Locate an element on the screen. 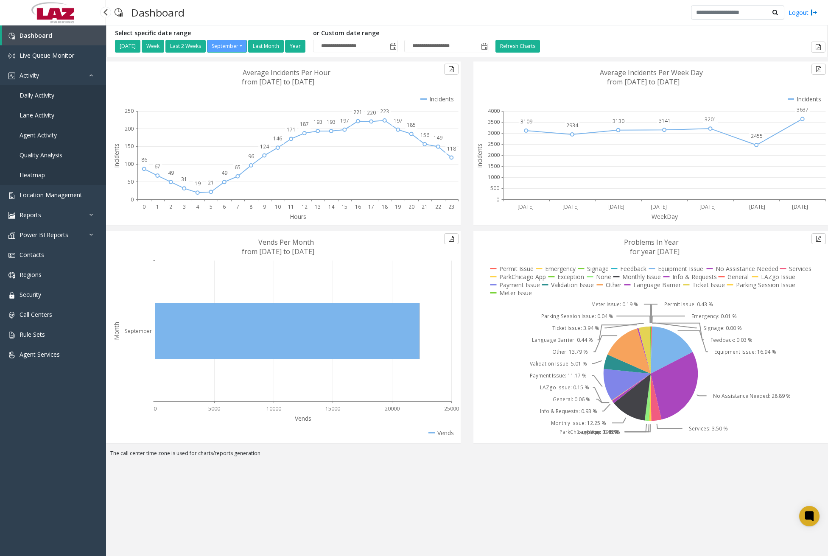  text: Permit Issue: 0.43 % is located at coordinates (688, 304).